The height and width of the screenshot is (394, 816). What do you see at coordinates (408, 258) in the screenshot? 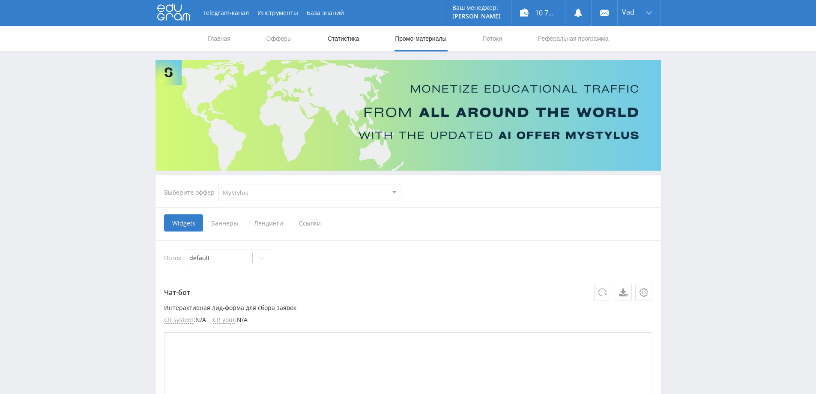
I see `div: Поток` at bounding box center [408, 258].